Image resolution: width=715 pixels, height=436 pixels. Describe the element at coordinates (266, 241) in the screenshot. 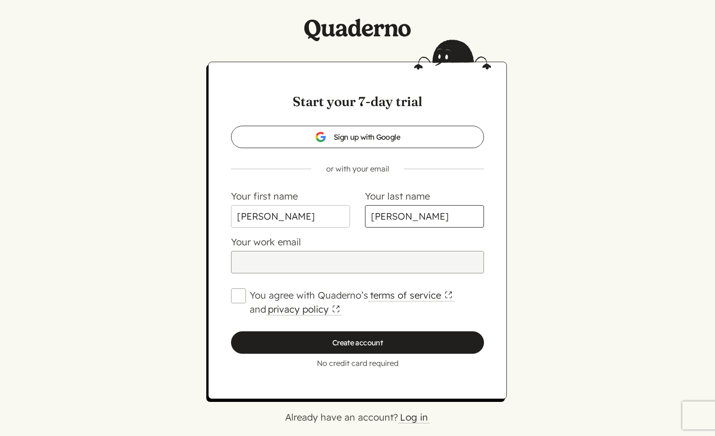

I see `label: Your work email` at that location.